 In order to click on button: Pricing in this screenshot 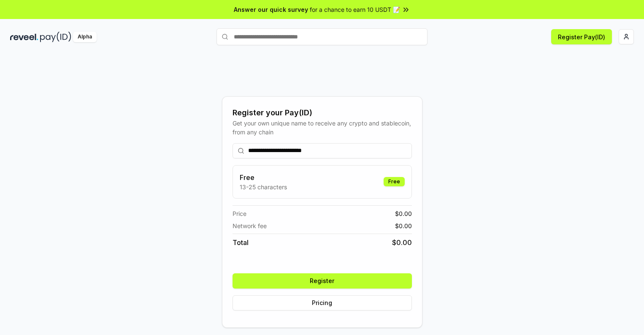, I will do `click(322, 303)`.